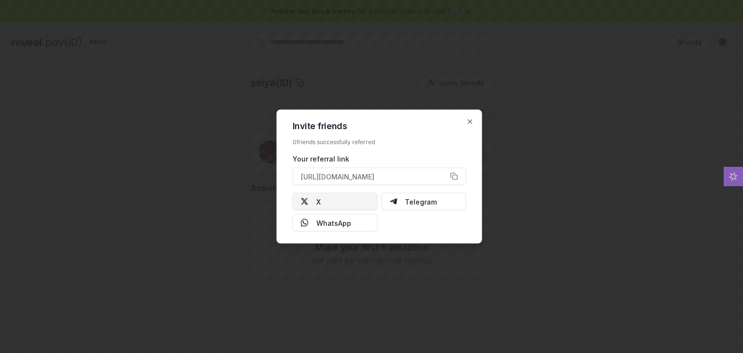  I want to click on img: Whatsapp, so click(305, 223).